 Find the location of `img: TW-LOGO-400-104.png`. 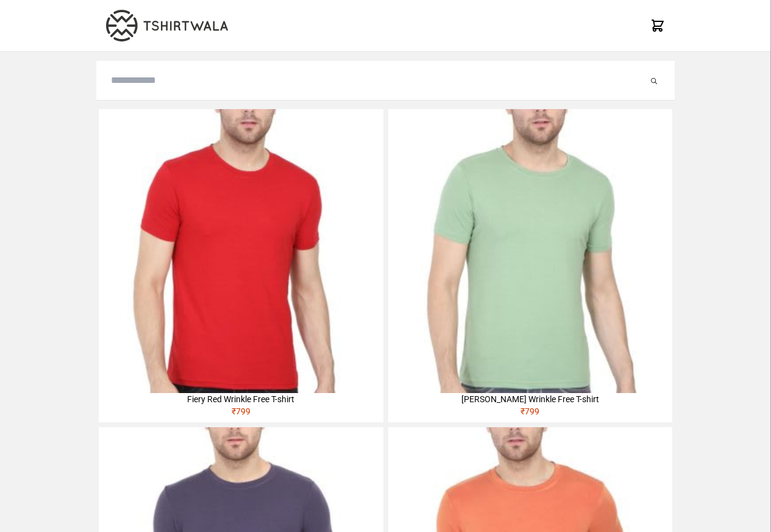

img: TW-LOGO-400-104.png is located at coordinates (167, 25).